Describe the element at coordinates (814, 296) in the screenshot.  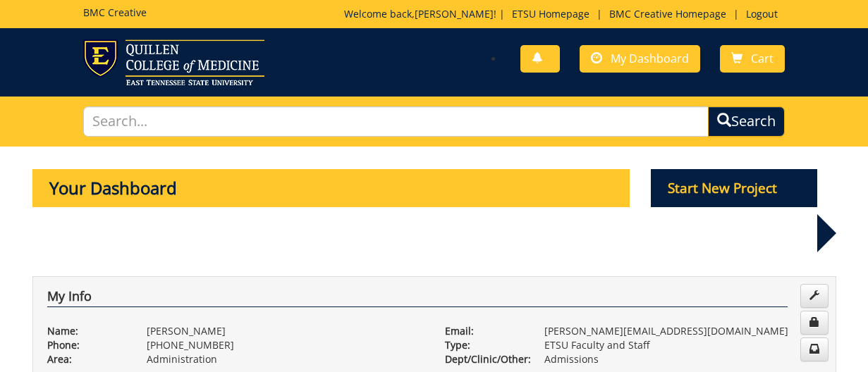
I see `a: Edit Info` at that location.